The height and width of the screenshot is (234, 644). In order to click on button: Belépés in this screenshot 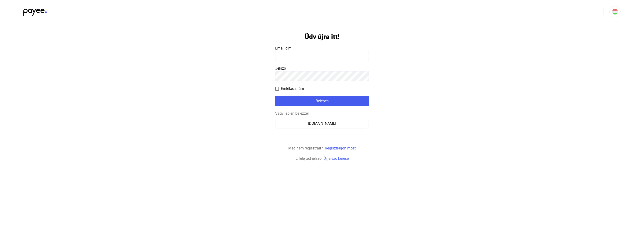, I will do `click(322, 101)`.